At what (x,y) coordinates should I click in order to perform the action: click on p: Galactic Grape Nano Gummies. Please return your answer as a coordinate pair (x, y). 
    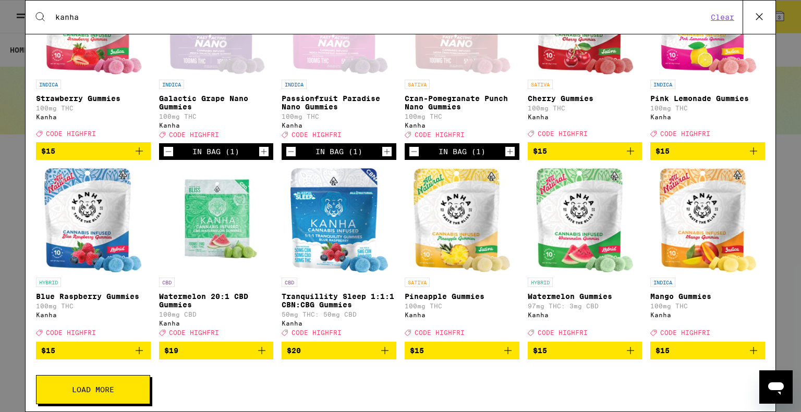
    Looking at the image, I should click on (216, 103).